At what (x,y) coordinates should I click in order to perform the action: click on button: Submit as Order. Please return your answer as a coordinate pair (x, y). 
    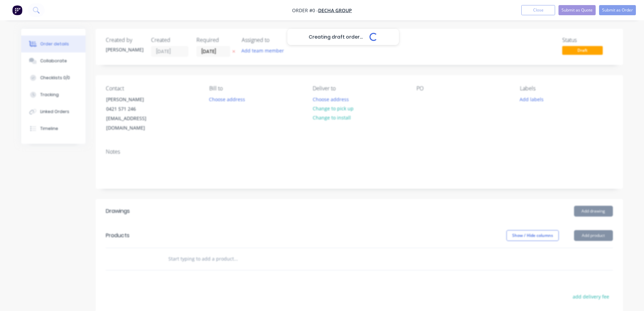
    Looking at the image, I should click on (618, 10).